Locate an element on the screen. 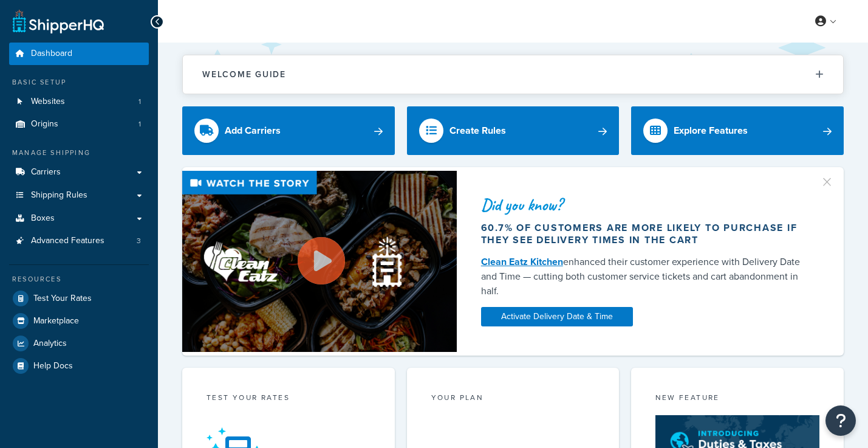 The height and width of the screenshot is (448, 868). div: Test your rates is located at coordinates (288, 399).